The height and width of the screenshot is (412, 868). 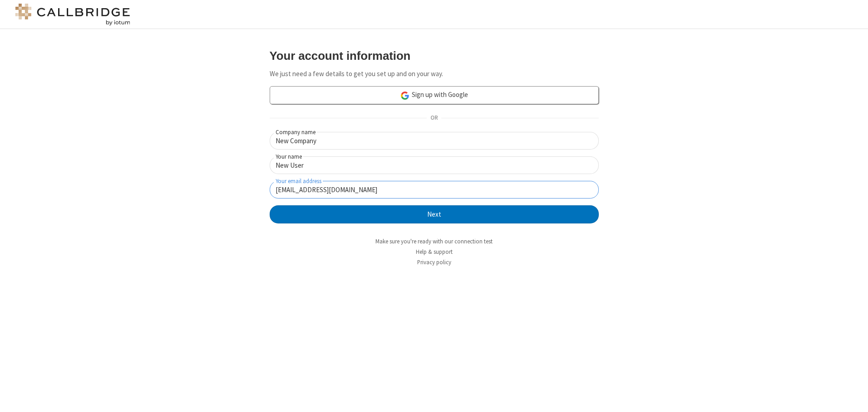 I want to click on a: Make sure you're ready with our connection test, so click(x=434, y=241).